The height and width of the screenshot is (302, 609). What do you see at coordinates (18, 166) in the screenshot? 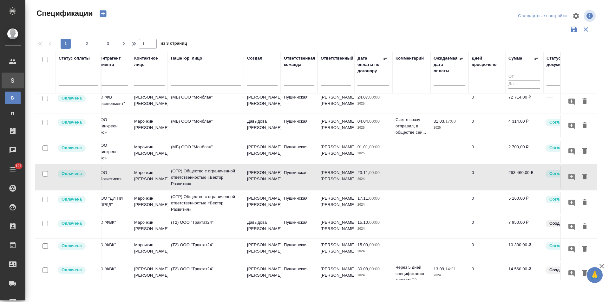
I see `span: 121` at bounding box center [18, 166].